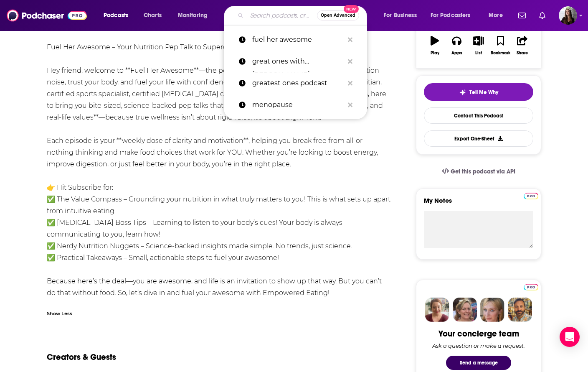  Describe the element at coordinates (500, 53) in the screenshot. I see `div: Bookmark` at that location.